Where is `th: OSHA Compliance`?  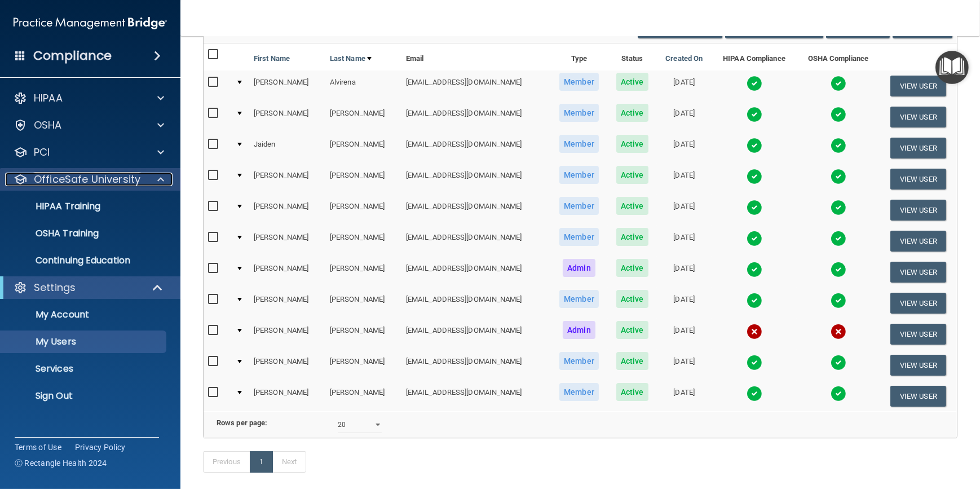 th: OSHA Compliance is located at coordinates (838, 57).